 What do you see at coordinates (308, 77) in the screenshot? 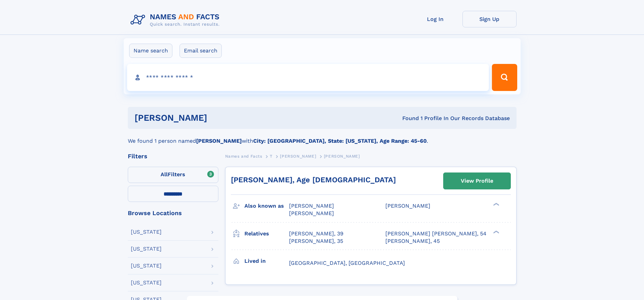
I see `input: search input` at bounding box center [308, 77].